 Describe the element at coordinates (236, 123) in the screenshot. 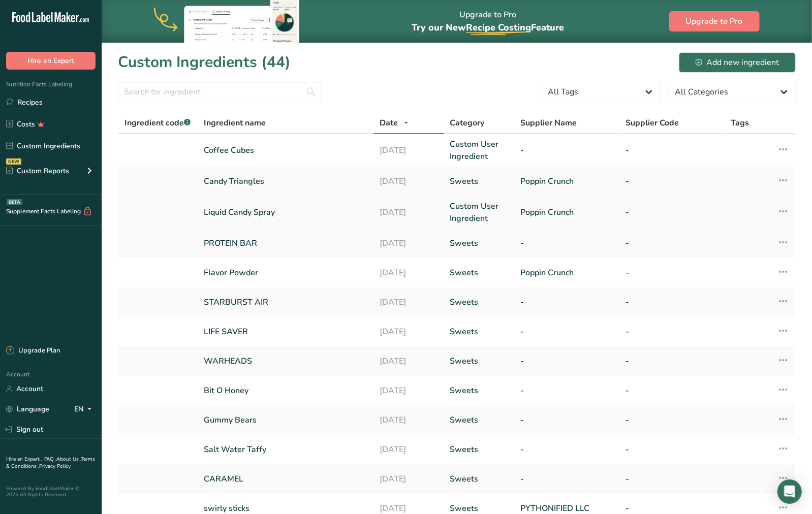

I see `span: Ingredient name` at that location.